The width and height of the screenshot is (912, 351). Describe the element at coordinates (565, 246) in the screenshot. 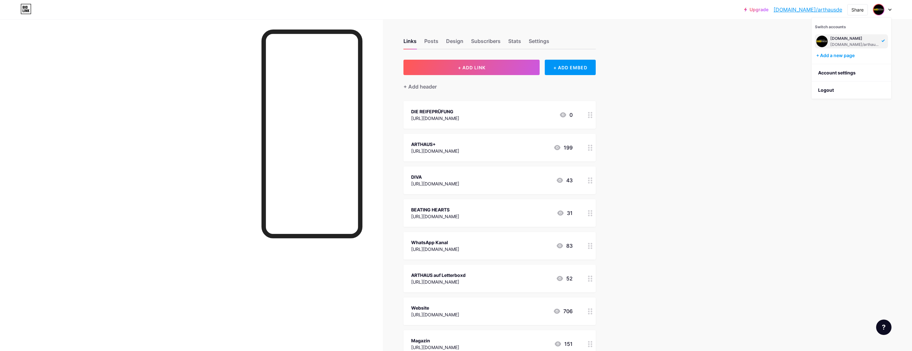

I see `div: 83` at that location.